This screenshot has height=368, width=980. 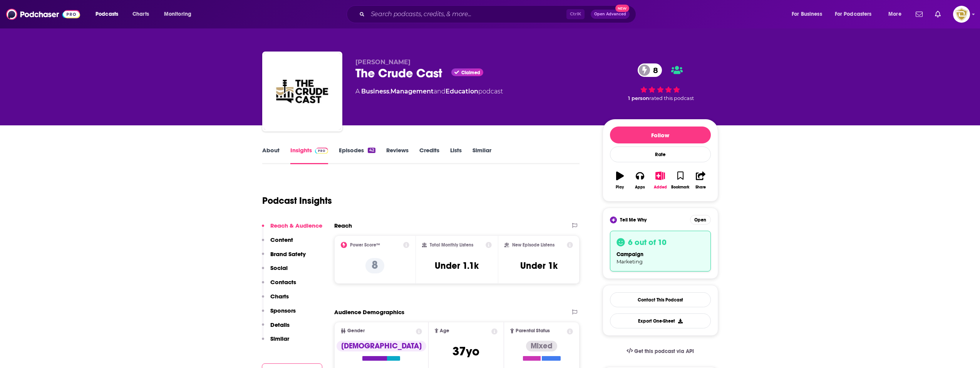 I want to click on span: Open Advanced, so click(x=610, y=15).